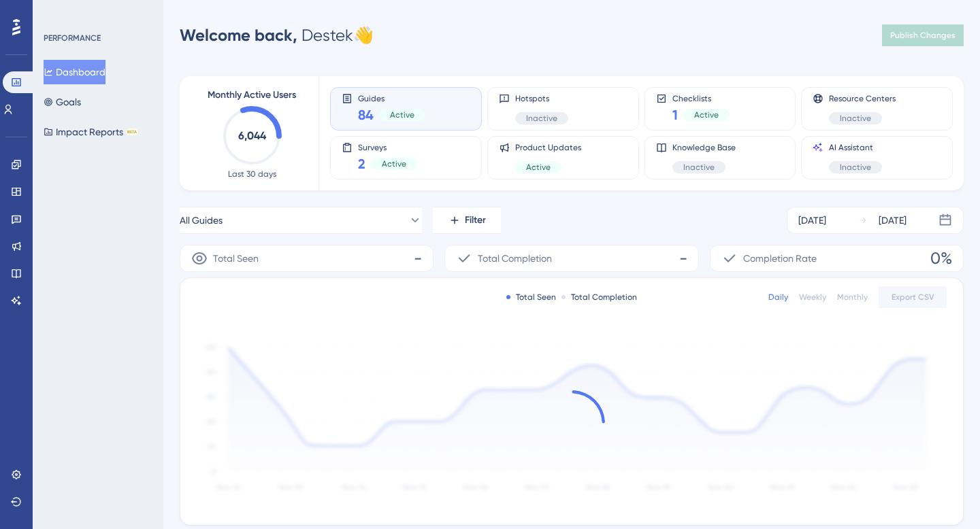 The height and width of the screenshot is (529, 980). Describe the element at coordinates (388, 147) in the screenshot. I see `span: Surveys` at that location.